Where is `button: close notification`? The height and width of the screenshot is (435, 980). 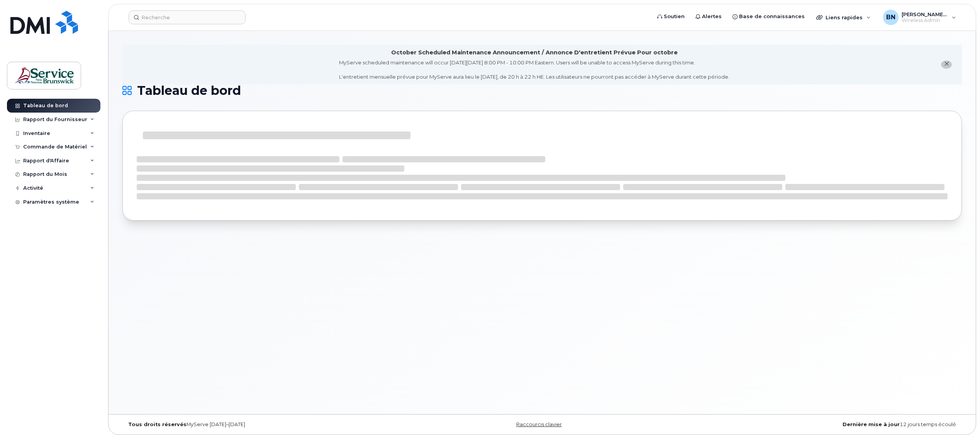 button: close notification is located at coordinates (947, 64).